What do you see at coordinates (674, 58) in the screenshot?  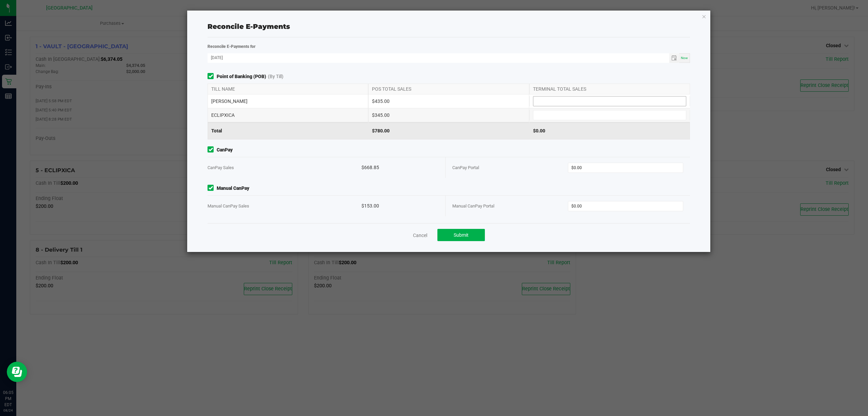 I see `span: Toggle calendar` at bounding box center [674, 58].